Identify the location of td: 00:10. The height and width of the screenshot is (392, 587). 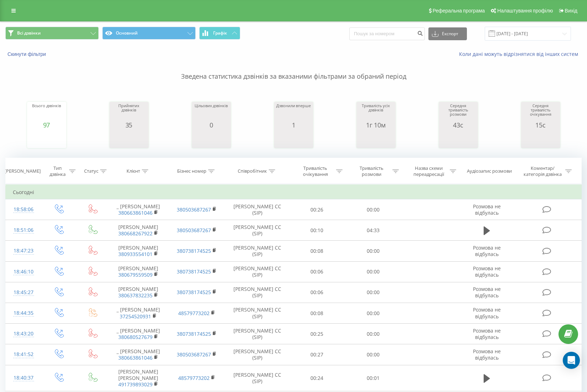
(317, 230).